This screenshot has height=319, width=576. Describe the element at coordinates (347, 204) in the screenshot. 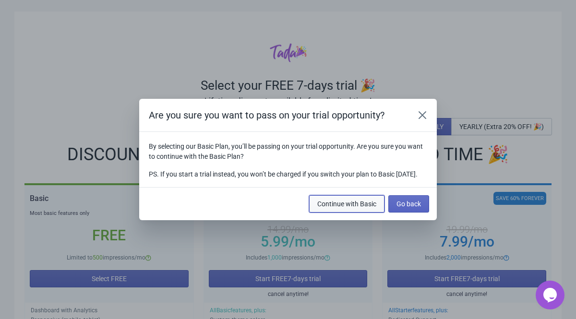

I see `button: Continue with Basic` at that location.